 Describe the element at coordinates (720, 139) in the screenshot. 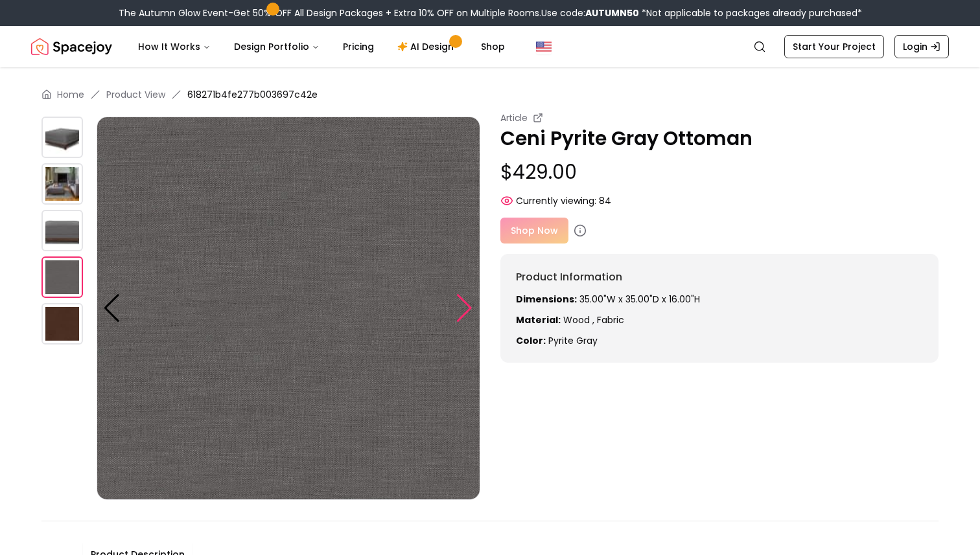

I see `p: Ceni Pyrite Gray Ottoman` at that location.